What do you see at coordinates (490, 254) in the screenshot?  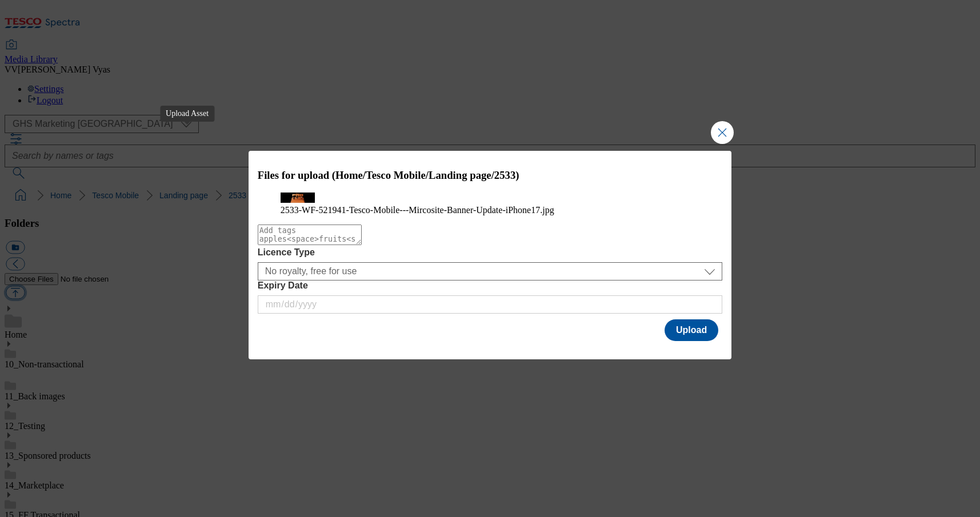 I see `div: Modal` at bounding box center [490, 254].